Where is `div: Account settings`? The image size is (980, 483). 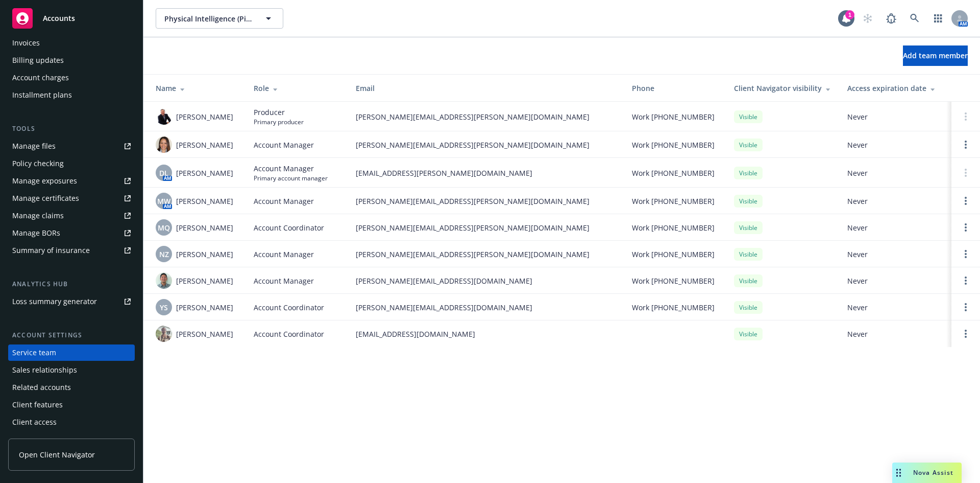 div: Account settings is located at coordinates (71, 335).